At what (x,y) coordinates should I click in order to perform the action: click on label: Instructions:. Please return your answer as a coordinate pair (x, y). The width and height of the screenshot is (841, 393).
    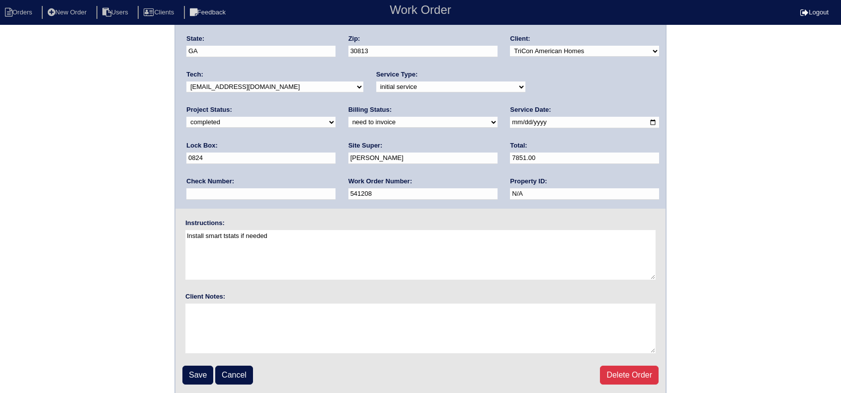
    Looking at the image, I should click on (205, 223).